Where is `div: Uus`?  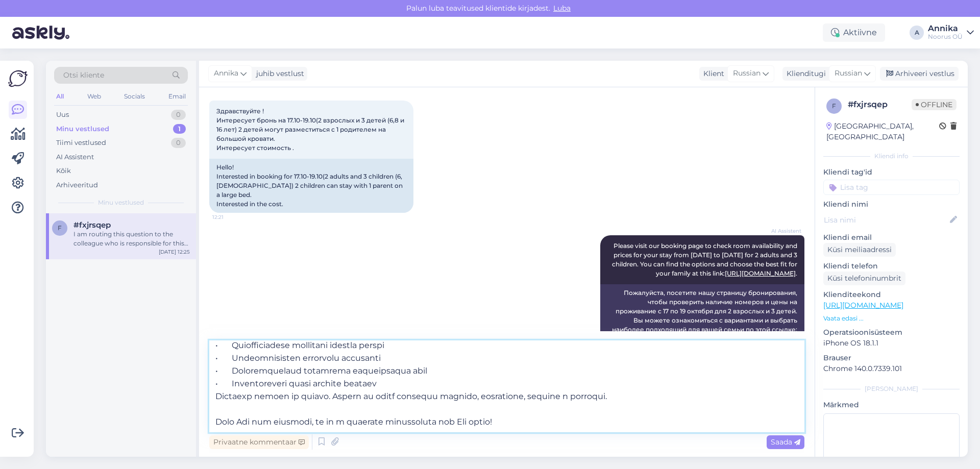 div: Uus is located at coordinates (62, 115).